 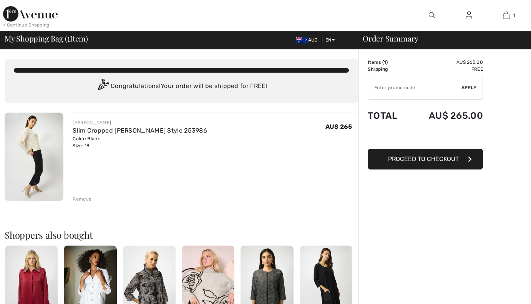 What do you see at coordinates (469, 15) in the screenshot?
I see `img: My Info` at bounding box center [469, 15].